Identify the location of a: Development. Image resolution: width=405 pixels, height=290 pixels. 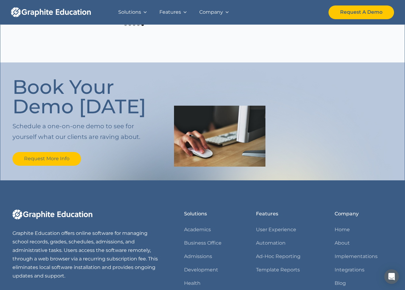
(201, 270).